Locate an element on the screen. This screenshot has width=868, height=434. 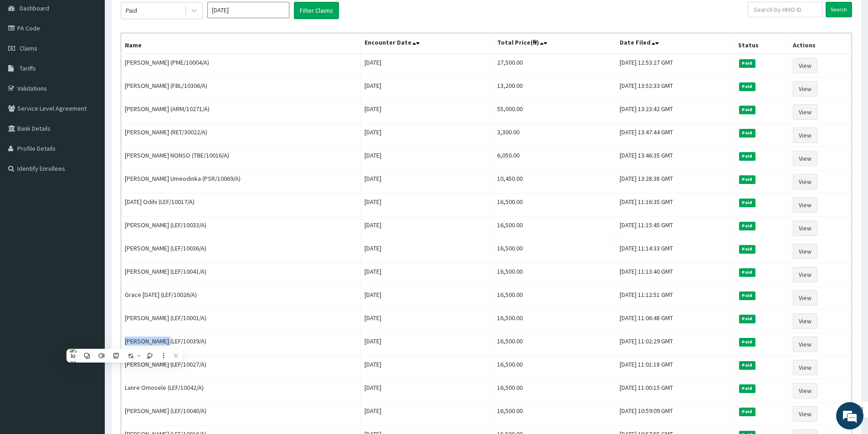
td: 3,300.00 is located at coordinates (555, 135).